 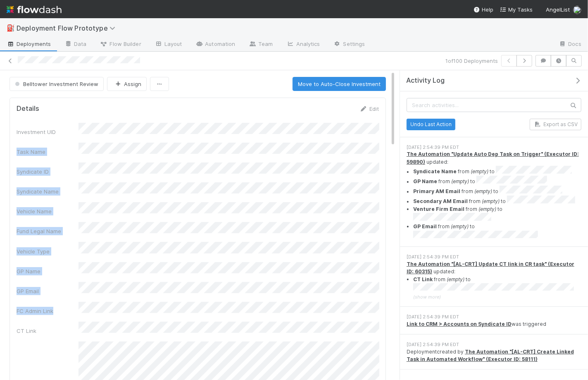 What do you see at coordinates (439, 208) in the screenshot?
I see `strong: Venture Firm Email` at bounding box center [439, 208].